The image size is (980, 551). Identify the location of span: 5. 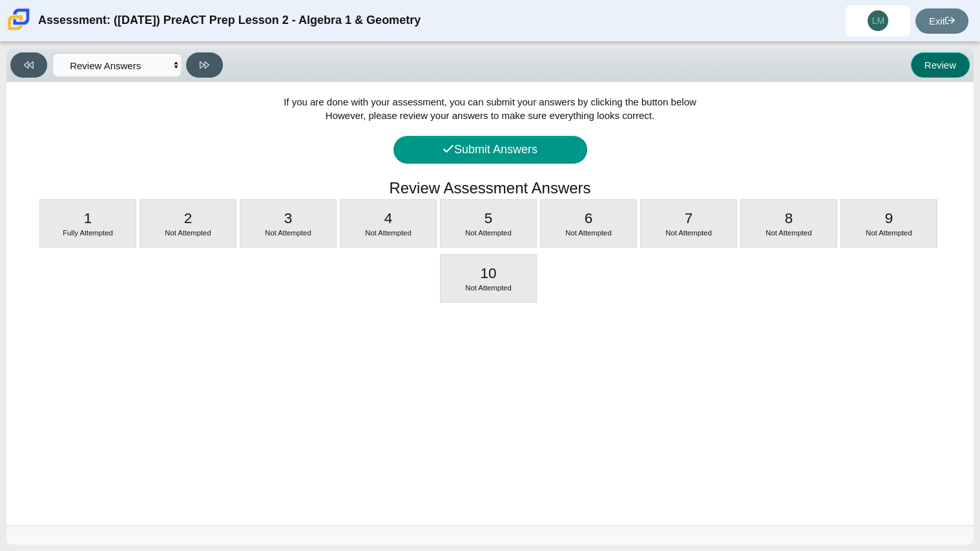
(489, 218).